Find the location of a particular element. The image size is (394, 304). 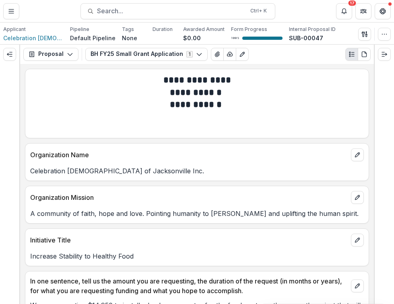

button: Proposal is located at coordinates (51, 54).